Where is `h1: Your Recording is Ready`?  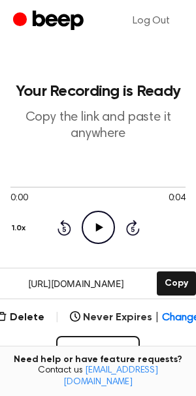
h1: Your Recording is Ready is located at coordinates (98, 91).